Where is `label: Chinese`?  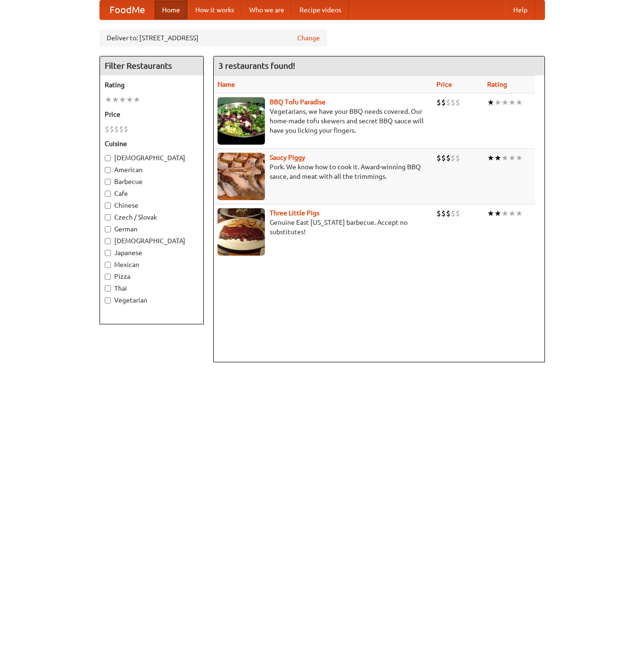 label: Chinese is located at coordinates (152, 205).